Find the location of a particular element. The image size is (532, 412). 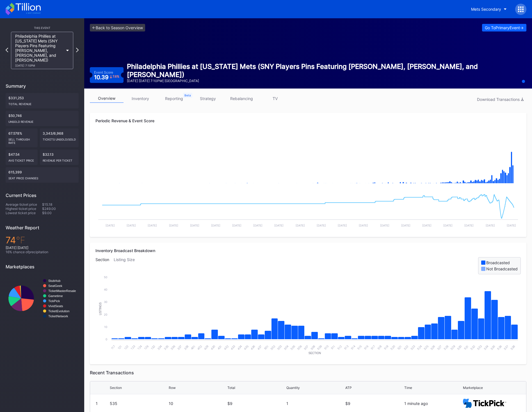

div: seat price changes is located at coordinates (42, 177).